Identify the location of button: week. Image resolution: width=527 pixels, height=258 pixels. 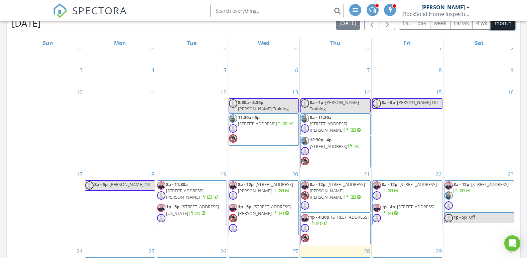
(440, 23).